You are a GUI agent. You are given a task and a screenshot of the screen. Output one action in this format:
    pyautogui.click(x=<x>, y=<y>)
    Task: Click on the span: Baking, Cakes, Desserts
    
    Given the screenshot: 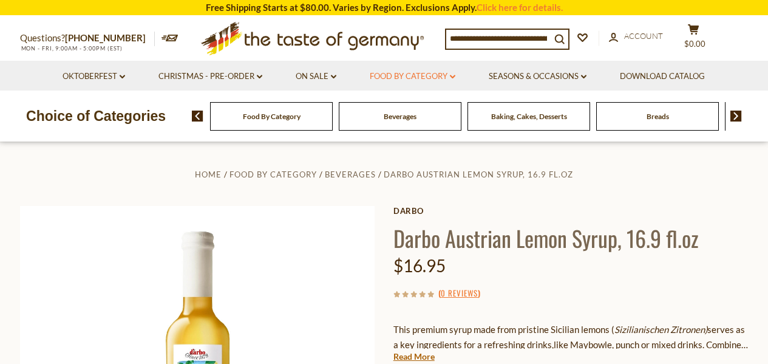 What is the action you would take?
    pyautogui.click(x=529, y=116)
    